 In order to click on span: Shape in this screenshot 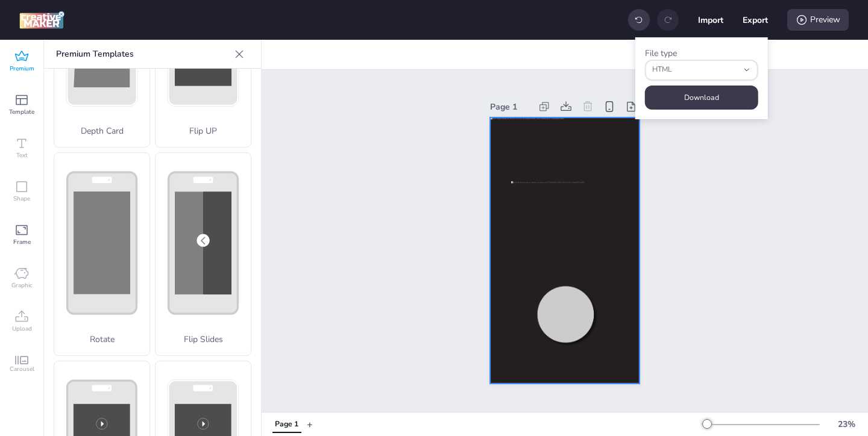, I will do `click(22, 199)`.